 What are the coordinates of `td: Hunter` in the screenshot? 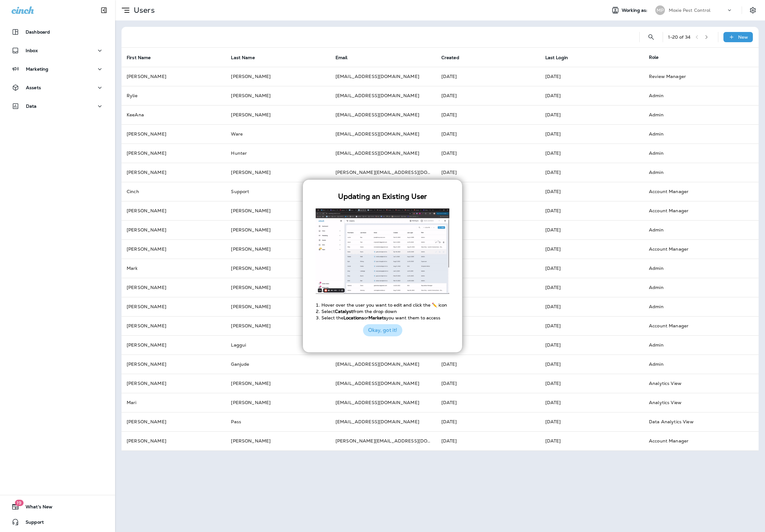 It's located at (278, 153).